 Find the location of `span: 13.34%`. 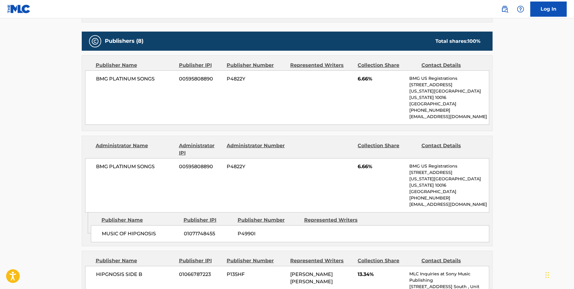

span: 13.34% is located at coordinates (381, 275).